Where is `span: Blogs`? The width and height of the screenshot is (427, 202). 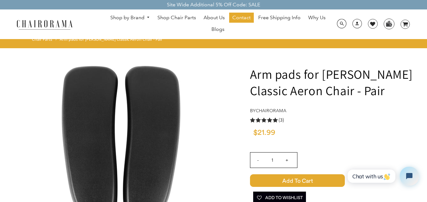 span: Blogs is located at coordinates (218, 29).